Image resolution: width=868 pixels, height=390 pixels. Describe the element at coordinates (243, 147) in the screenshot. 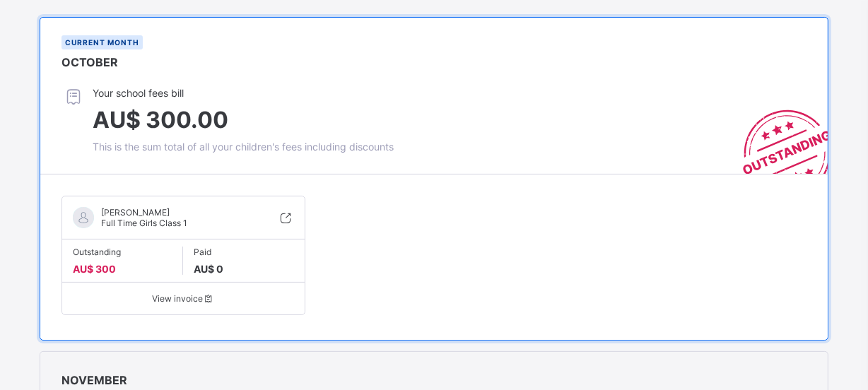

I see `span: This is the sum total of all your children's fees including discounts` at that location.